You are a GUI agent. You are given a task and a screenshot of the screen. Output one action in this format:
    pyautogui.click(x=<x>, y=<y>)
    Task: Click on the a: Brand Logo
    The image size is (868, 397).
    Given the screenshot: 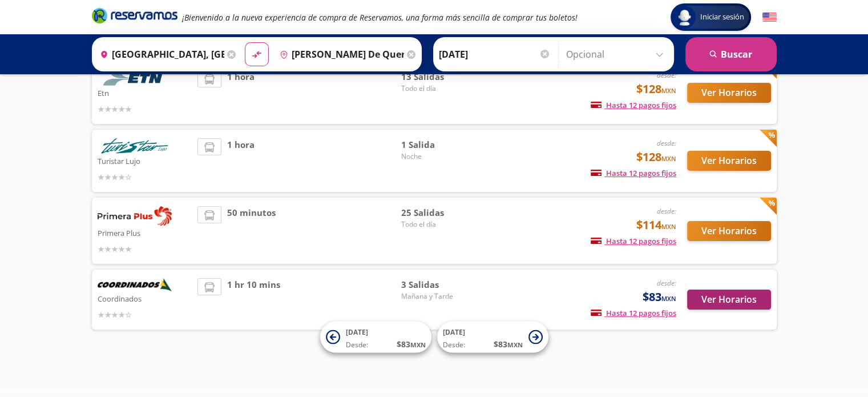 What is the action you would take?
    pyautogui.click(x=135, y=17)
    